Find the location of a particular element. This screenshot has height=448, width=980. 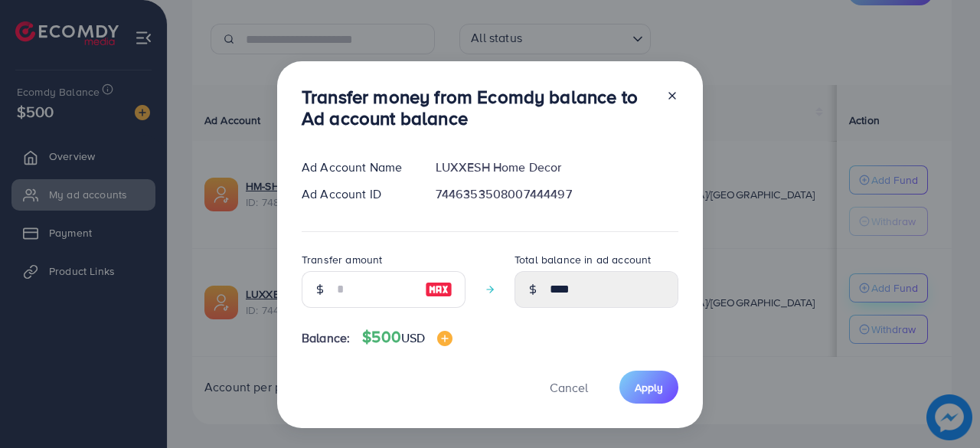

label: Total balance in ad account is located at coordinates (583, 260).